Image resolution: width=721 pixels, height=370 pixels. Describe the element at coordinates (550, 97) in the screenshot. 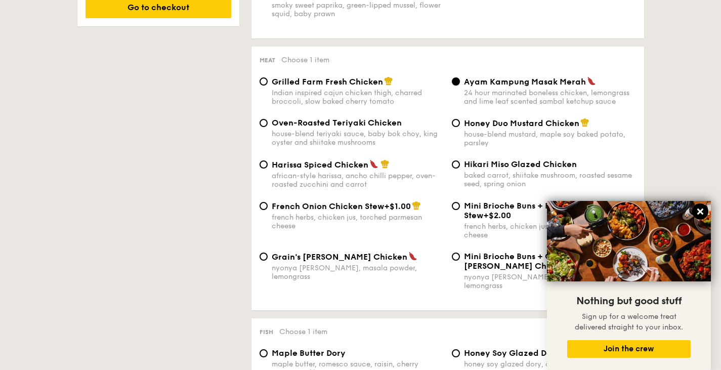

I see `div: 24 hour marinated boneless chicken, lemongrass and lime leaf scented sambal ketchup sauce` at that location.